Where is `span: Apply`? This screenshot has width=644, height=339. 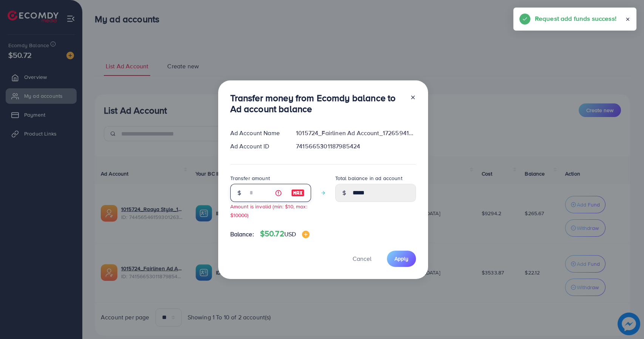
span: Apply is located at coordinates (401, 259).